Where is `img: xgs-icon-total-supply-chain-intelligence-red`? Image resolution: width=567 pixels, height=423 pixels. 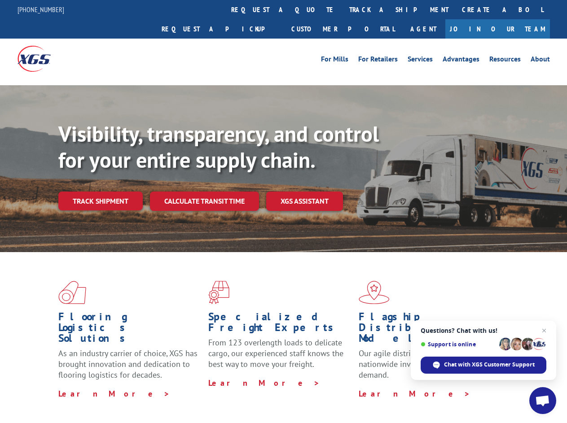
img: xgs-icon-total-supply-chain-intelligence-red is located at coordinates (72, 293).